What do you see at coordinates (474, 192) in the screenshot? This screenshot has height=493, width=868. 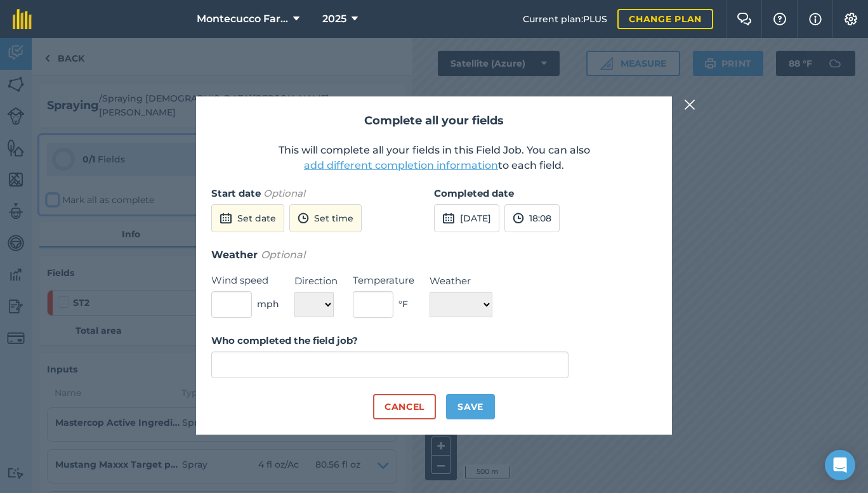 I see `strong: Completed date` at bounding box center [474, 192].